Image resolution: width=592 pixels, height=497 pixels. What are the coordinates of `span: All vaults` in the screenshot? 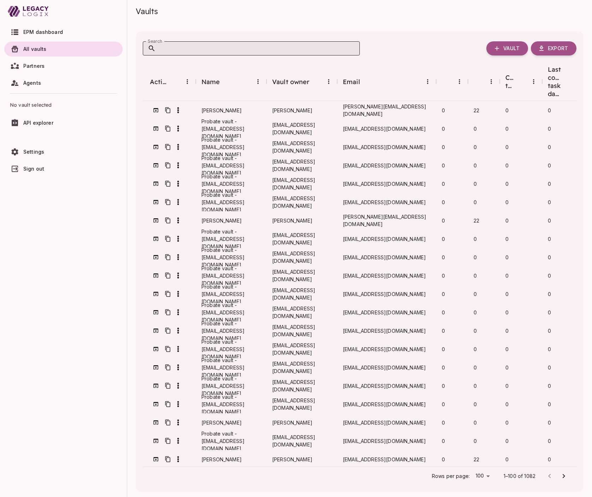 It's located at (35, 49).